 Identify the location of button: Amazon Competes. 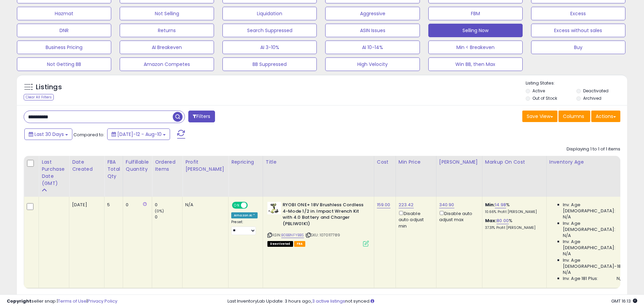
(167, 64).